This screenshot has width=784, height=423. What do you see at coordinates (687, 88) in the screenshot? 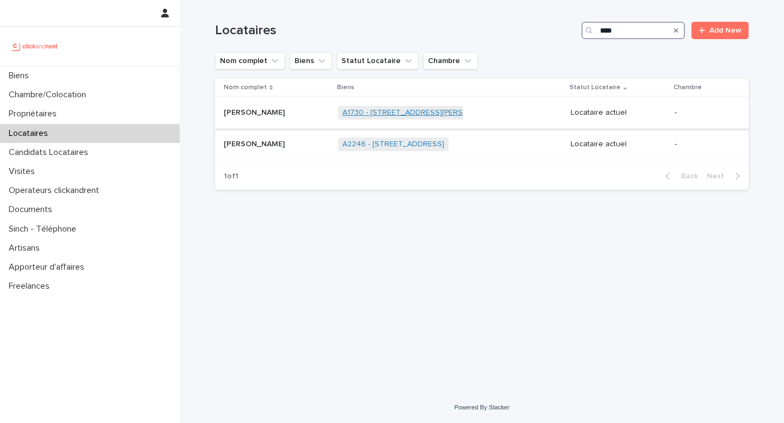
I see `p: Chambre` at bounding box center [687, 88].